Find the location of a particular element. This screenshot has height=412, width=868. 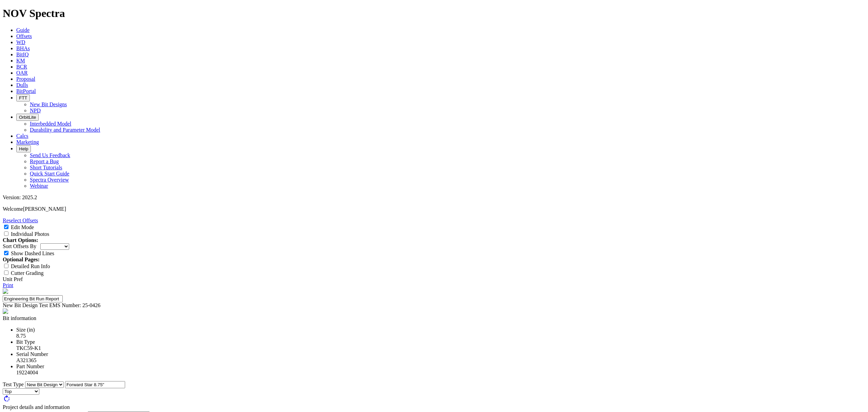

a: Unit Pref is located at coordinates (12, 279).